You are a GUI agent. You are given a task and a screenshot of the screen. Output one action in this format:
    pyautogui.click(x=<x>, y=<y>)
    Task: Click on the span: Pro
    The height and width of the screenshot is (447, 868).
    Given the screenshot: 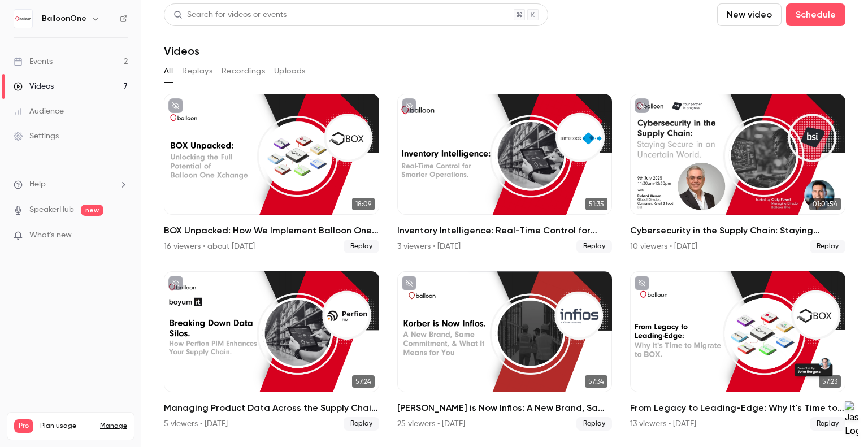 What is the action you would take?
    pyautogui.click(x=24, y=427)
    